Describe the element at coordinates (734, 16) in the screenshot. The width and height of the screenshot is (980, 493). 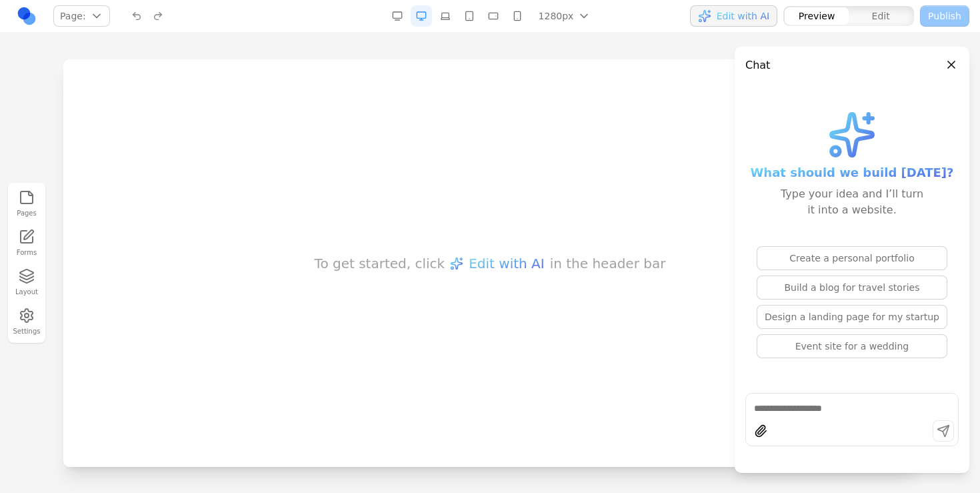
I see `button: Edit with AI` at that location.